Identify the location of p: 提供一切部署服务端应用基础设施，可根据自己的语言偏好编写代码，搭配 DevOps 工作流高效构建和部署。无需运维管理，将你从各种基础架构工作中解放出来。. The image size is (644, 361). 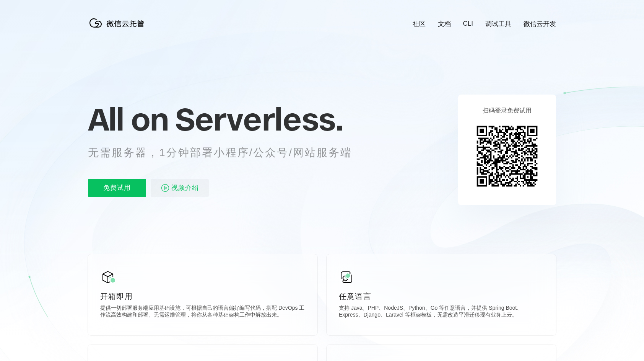
(203, 312).